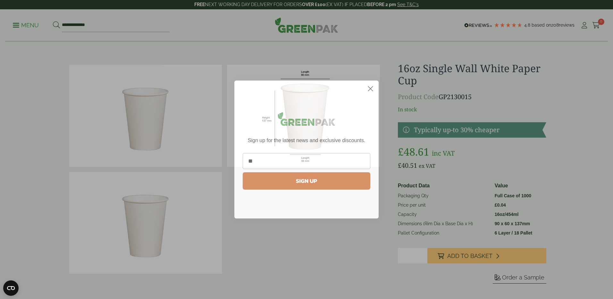 The height and width of the screenshot is (299, 613). I want to click on button: SIGN UP, so click(306, 181).